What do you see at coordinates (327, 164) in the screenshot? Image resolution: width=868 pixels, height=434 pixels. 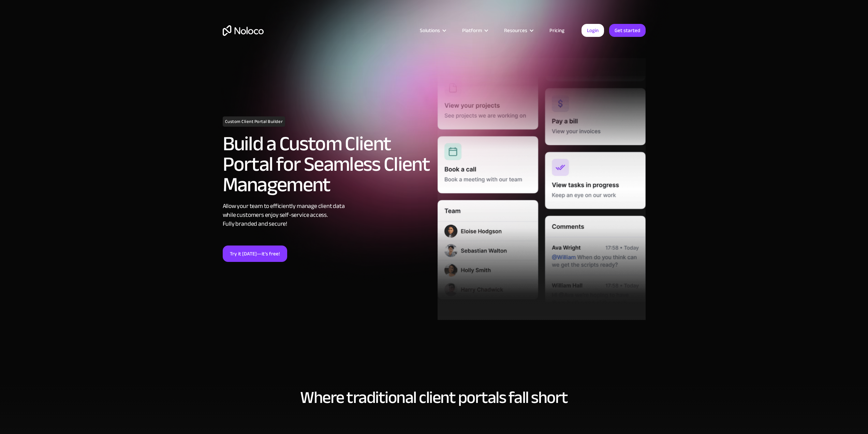 I see `h2: Build a Custom Client Portal for Seamless Client Management` at bounding box center [327, 164].